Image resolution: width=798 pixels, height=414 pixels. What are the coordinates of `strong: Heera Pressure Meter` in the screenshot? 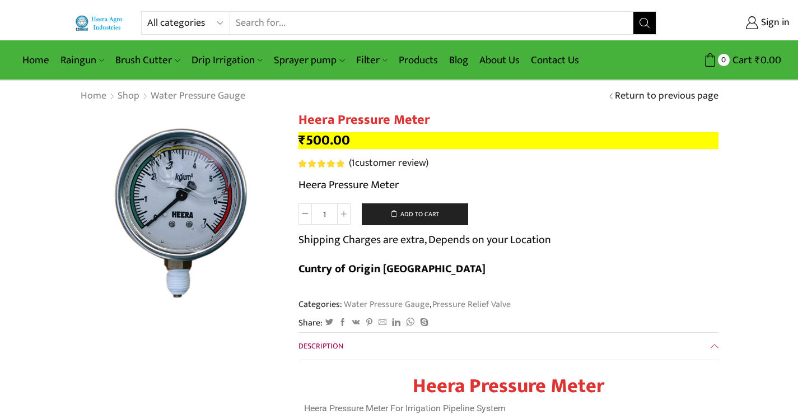 It's located at (509, 386).